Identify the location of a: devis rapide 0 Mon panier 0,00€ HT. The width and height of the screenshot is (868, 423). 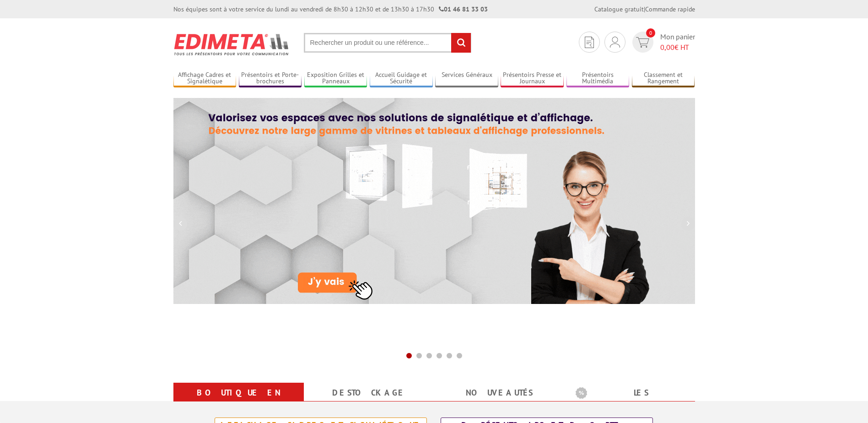
(663, 42).